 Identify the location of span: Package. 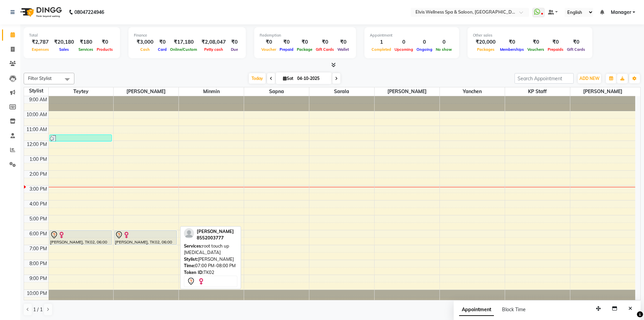
(305, 49).